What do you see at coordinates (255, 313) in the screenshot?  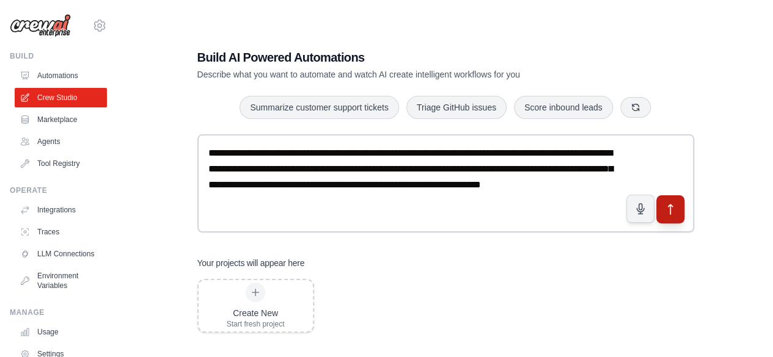 I see `div: Create New` at bounding box center [255, 313].